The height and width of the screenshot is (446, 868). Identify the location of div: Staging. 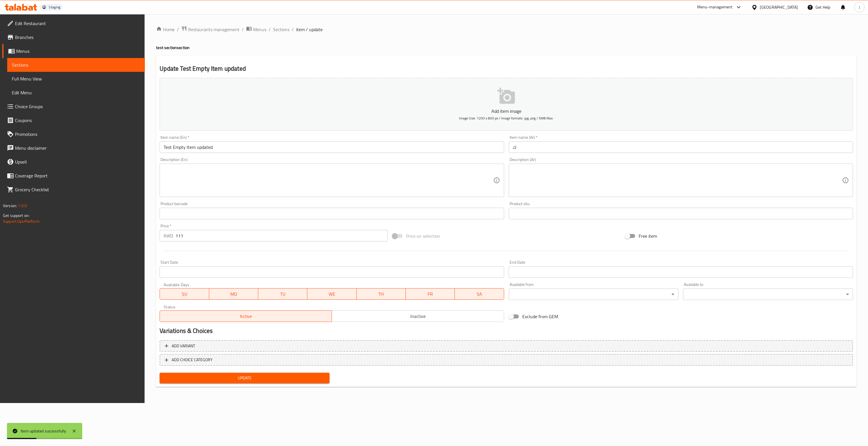
(54, 7).